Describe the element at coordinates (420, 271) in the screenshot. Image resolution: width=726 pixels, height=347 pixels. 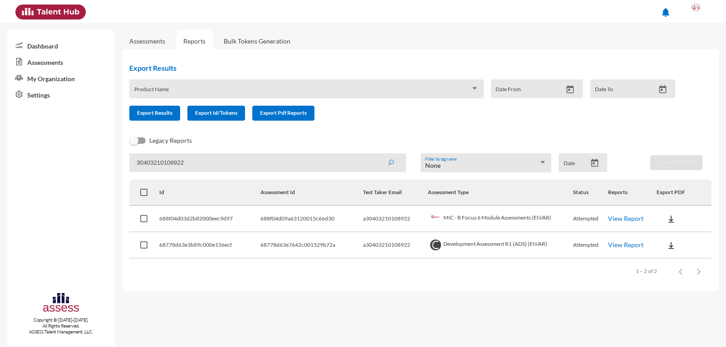
I see `mat-paginator: Select page` at that location.